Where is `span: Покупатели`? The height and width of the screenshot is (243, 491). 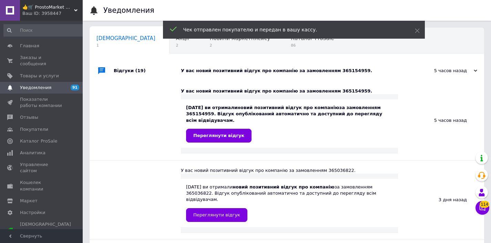
span: Покупатели is located at coordinates (34, 129).